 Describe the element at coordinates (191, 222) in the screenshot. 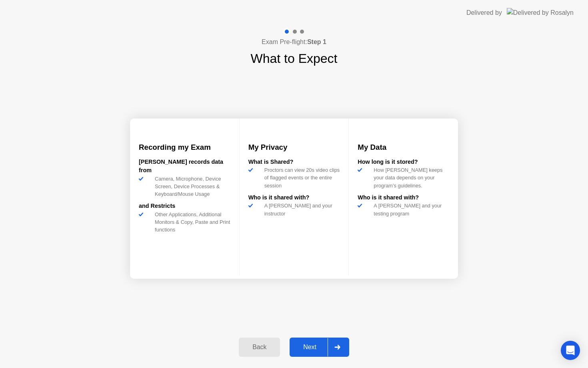

I see `div: Other Applications, Additional Monitors & Copy, Paste and Print functions` at that location.